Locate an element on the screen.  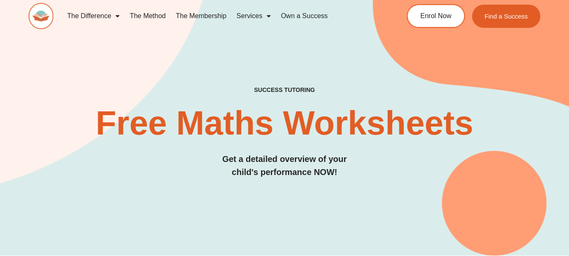
a: The Difference is located at coordinates (93, 16).